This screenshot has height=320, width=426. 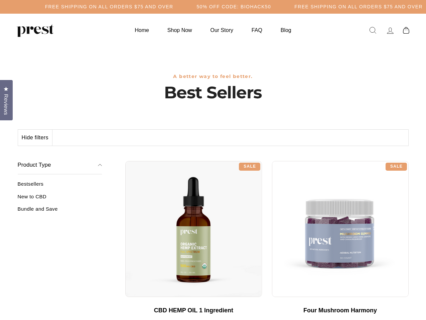 I want to click on img: PREST ORGANICS, so click(x=35, y=30).